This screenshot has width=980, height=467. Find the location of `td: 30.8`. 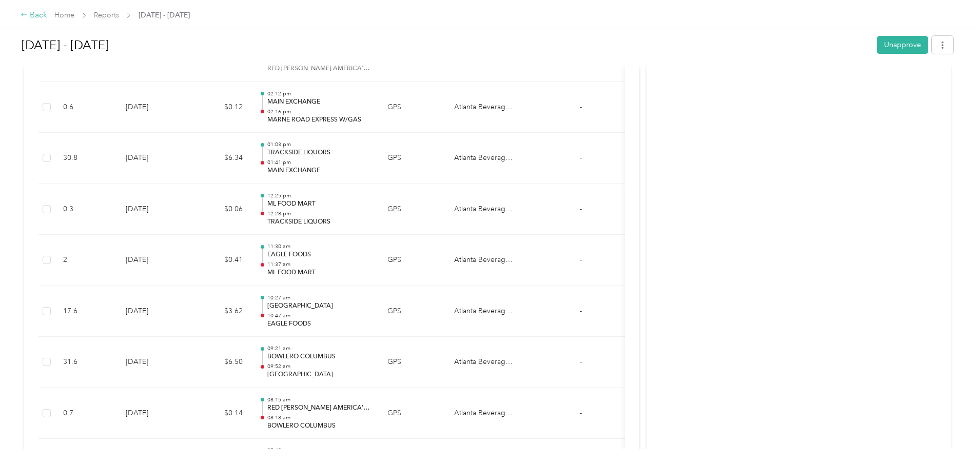

td: 30.8 is located at coordinates (86, 159).